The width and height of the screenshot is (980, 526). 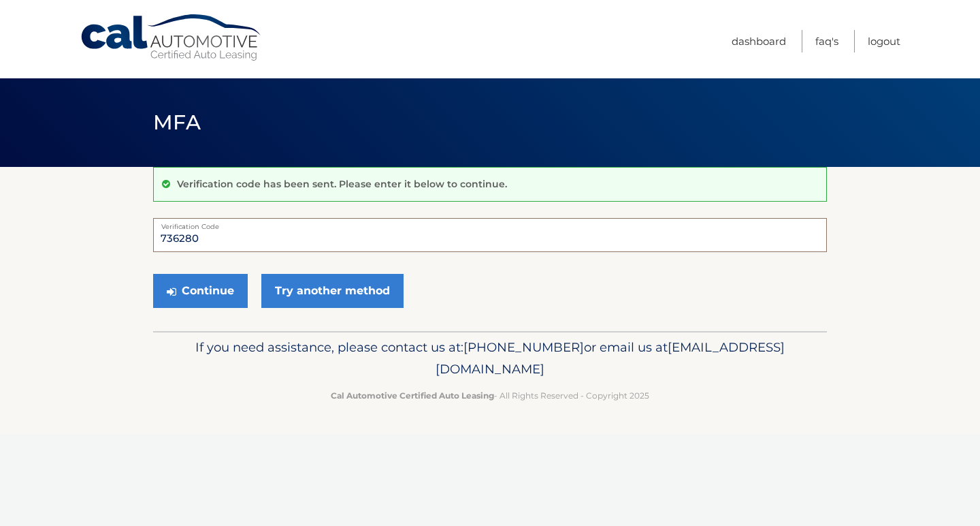 What do you see at coordinates (490, 395) in the screenshot?
I see `p: - All Rights Reserved - Copyright 2025` at bounding box center [490, 395].